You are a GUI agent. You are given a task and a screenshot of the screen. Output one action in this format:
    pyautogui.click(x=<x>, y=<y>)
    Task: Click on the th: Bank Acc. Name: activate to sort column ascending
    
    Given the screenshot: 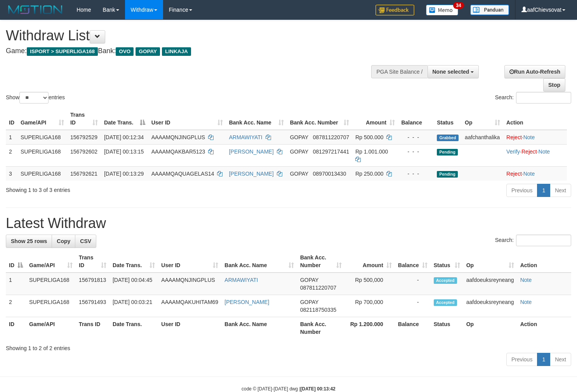 What is the action you would take?
    pyautogui.click(x=256, y=119)
    